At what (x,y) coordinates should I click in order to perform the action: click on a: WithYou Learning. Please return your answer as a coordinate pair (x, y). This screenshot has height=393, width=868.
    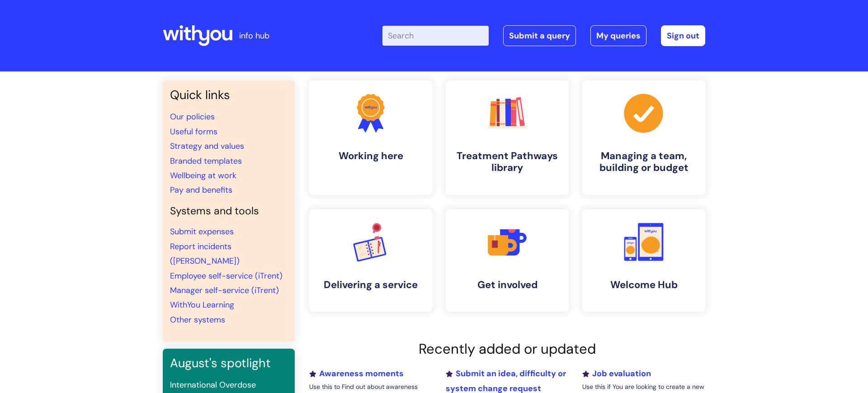
    Looking at the image, I should click on (202, 305).